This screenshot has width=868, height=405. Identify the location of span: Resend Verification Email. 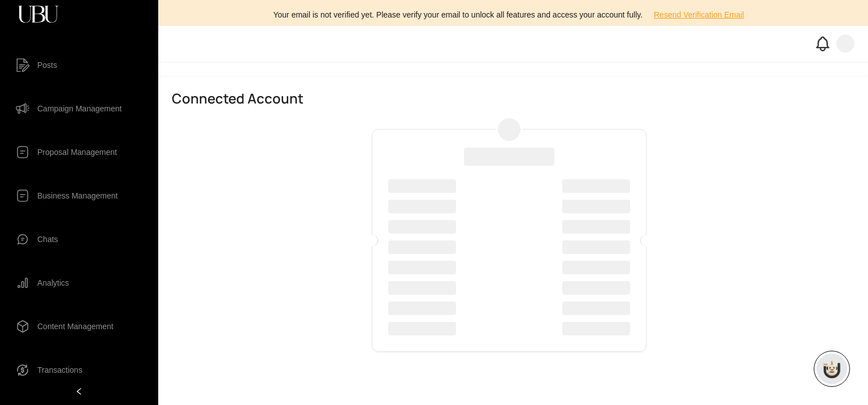
(699, 15).